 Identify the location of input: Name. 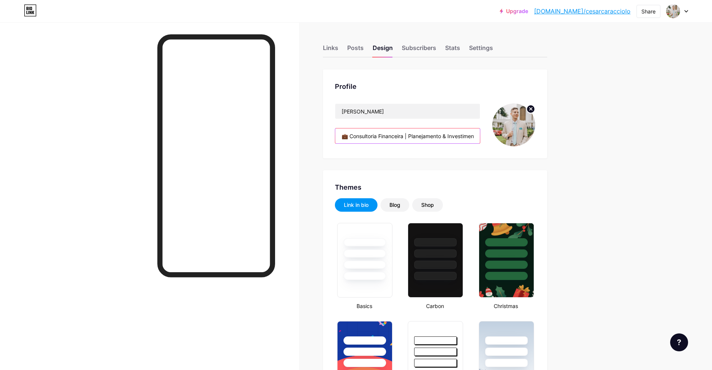
(407, 111).